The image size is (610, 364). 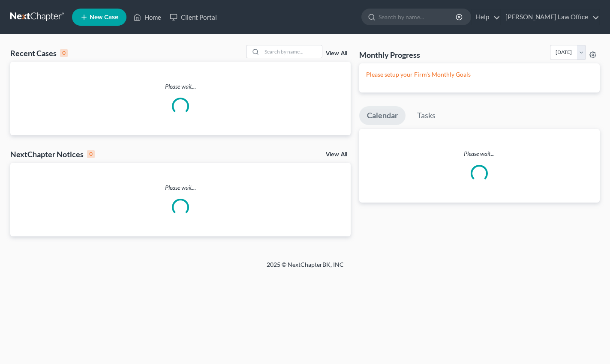 What do you see at coordinates (52, 154) in the screenshot?
I see `div: NextChapter Notices` at bounding box center [52, 154].